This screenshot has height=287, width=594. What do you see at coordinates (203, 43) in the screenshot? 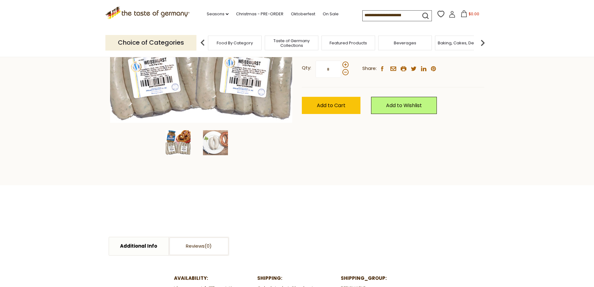
I see `img: previous arrow` at bounding box center [203, 43].